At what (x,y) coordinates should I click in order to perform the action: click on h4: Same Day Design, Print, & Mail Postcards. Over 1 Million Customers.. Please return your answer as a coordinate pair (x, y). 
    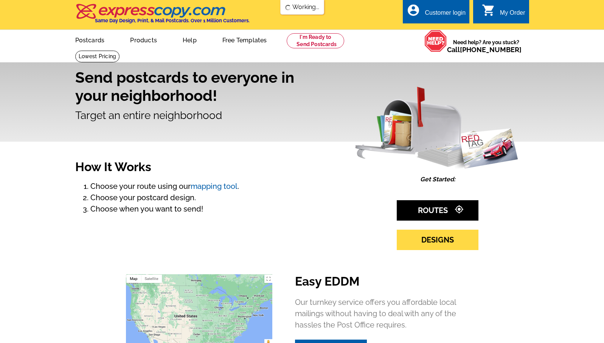
    Looking at the image, I should click on (172, 20).